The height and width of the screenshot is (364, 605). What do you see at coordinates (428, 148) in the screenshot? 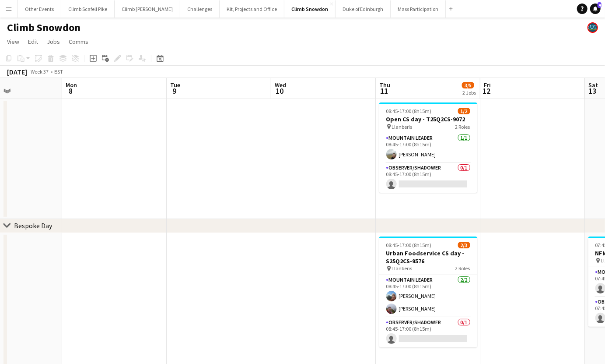
I see `app-job-card: 08:45-17:00 (8h15m)1/2Open CS day - T25Q2CS-9072 Llanberis2 RolesMountain Leader1/108:45-17:00 (8...` at bounding box center [428, 148].